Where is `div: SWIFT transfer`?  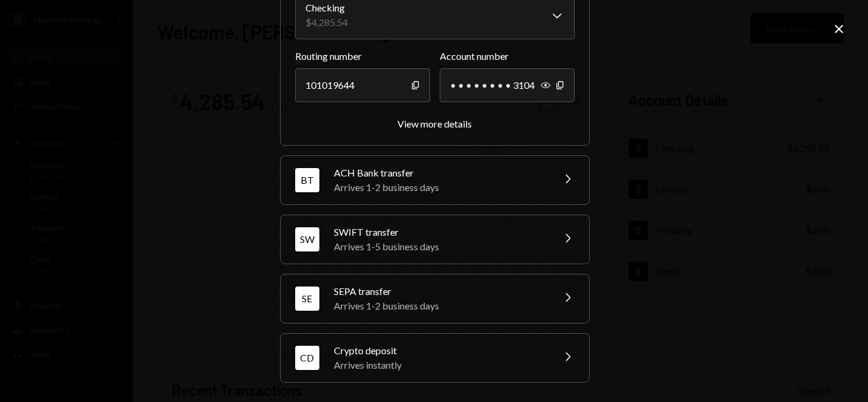
div: SWIFT transfer is located at coordinates (440, 232).